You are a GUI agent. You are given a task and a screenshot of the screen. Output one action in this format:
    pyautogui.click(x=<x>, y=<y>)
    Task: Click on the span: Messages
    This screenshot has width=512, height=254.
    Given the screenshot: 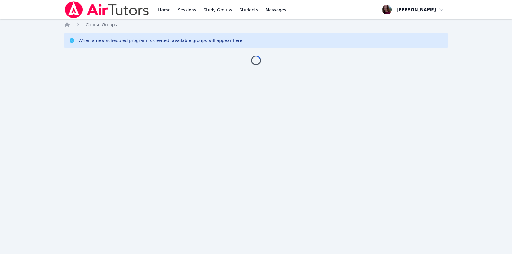 What is the action you would take?
    pyautogui.click(x=275, y=10)
    